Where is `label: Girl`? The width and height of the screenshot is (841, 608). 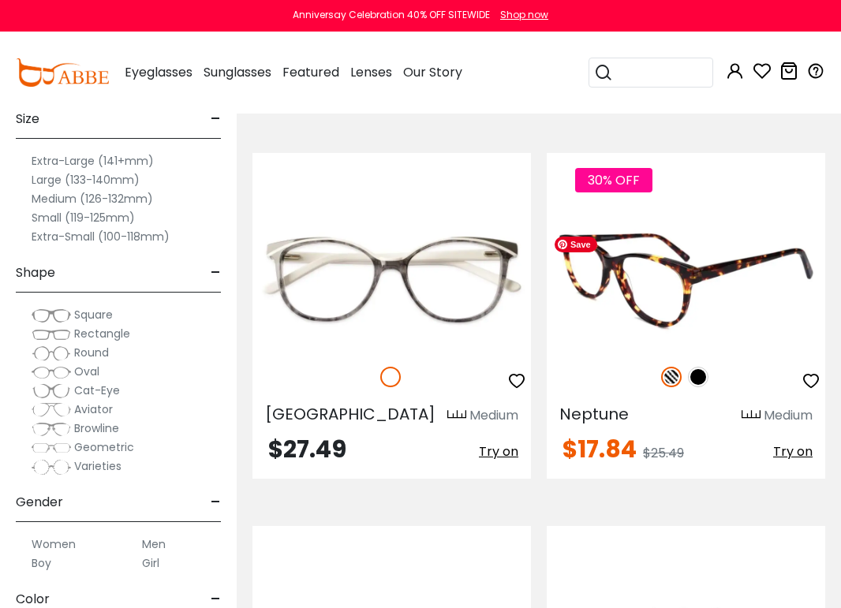
label: Girl is located at coordinates (151, 563).